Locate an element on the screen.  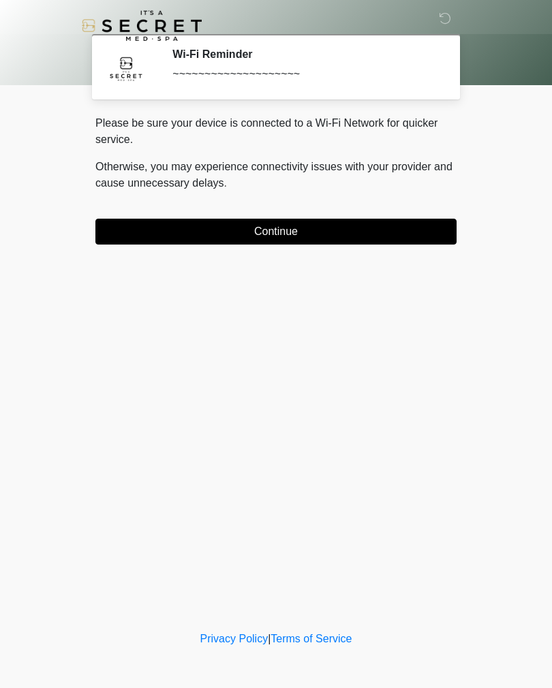
p: Otherwise, you may experience connectivity issues with your provider and cause unnecessary delays is located at coordinates (276, 175).